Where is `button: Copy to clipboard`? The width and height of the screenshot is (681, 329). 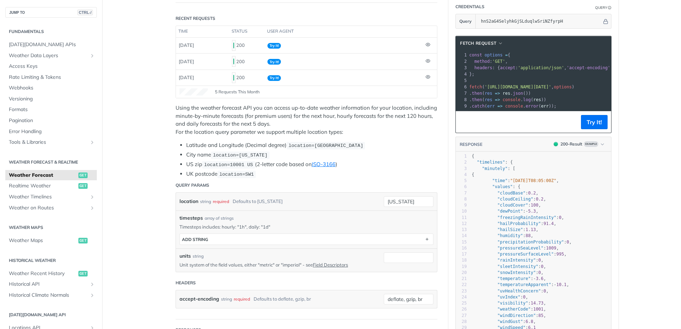 button: Copy to clipboard is located at coordinates (465, 122).